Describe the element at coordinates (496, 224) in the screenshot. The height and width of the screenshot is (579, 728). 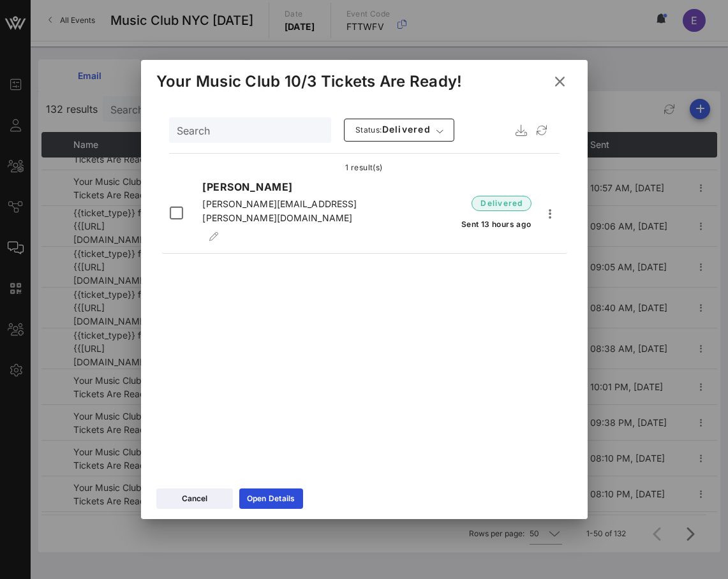
I see `button: Sent 13 hours ago` at that location.